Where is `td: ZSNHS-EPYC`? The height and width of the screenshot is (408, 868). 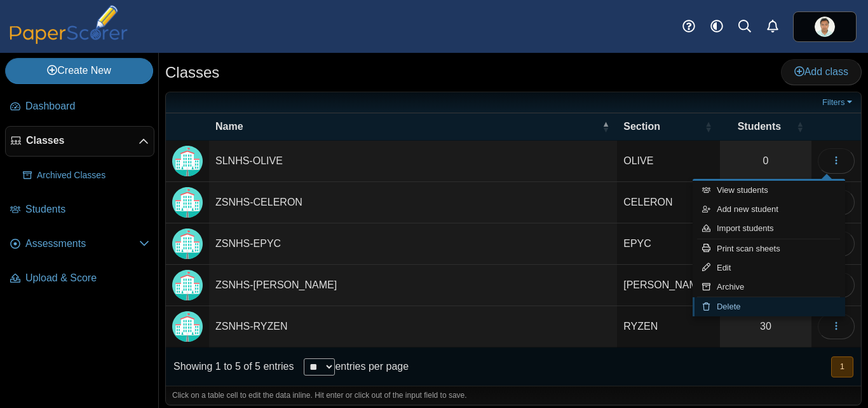
td: ZSNHS-EPYC is located at coordinates (413, 244).